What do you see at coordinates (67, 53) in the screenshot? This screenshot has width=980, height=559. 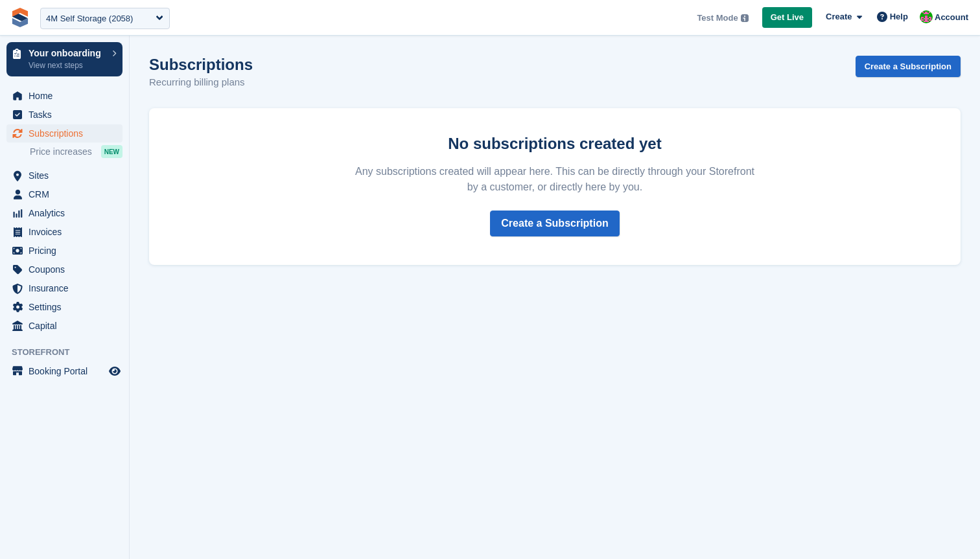 I see `p: Your onboarding` at bounding box center [67, 53].